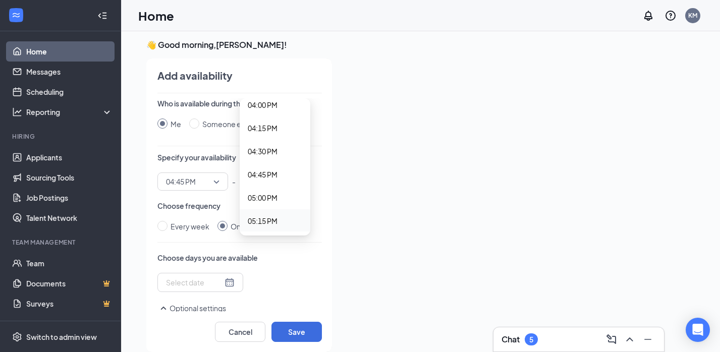  I want to click on svg: SmallChevronUp, so click(163, 308).